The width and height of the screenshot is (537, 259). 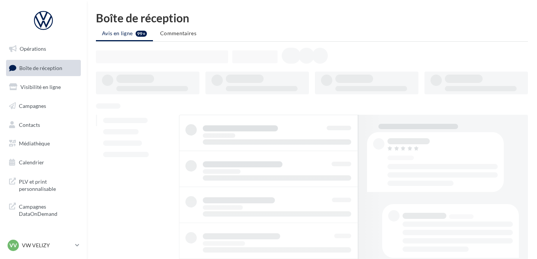 I want to click on span: VV, so click(x=13, y=245).